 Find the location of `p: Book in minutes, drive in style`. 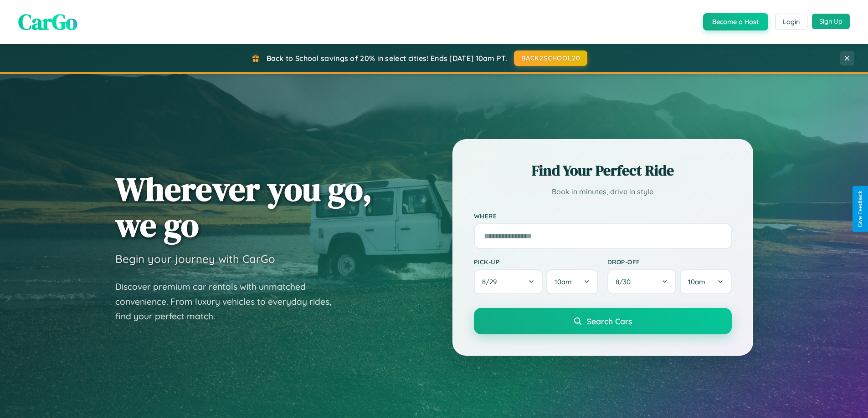

p: Book in minutes, drive in style is located at coordinates (603, 192).